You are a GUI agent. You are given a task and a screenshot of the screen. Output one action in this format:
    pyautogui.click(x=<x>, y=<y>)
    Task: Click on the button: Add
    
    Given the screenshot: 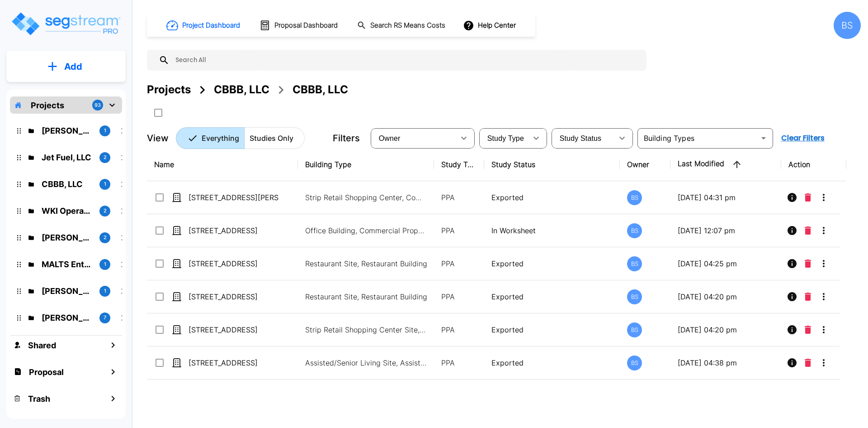 What is the action you would take?
    pyautogui.click(x=66, y=67)
    